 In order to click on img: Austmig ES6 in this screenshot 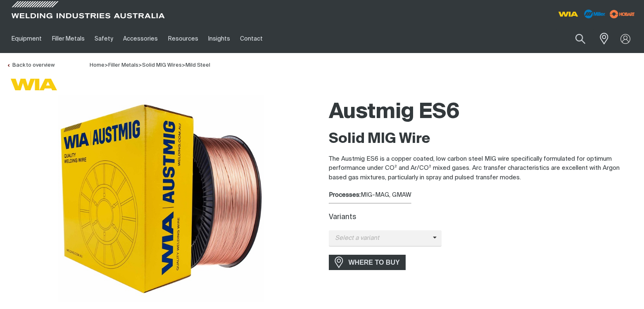, I will do `click(161, 198)`.